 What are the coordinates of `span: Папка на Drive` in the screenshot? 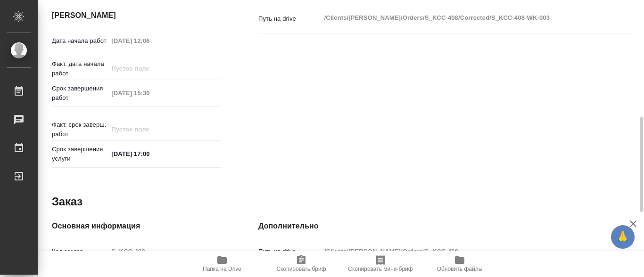 It's located at (222, 269).